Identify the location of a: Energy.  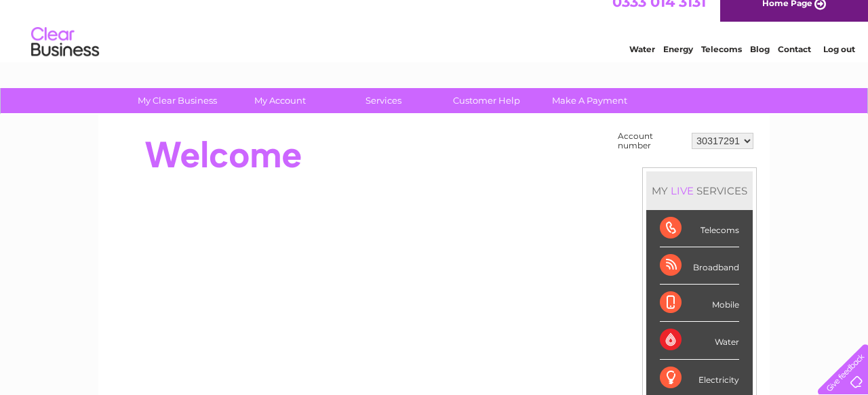
(678, 62).